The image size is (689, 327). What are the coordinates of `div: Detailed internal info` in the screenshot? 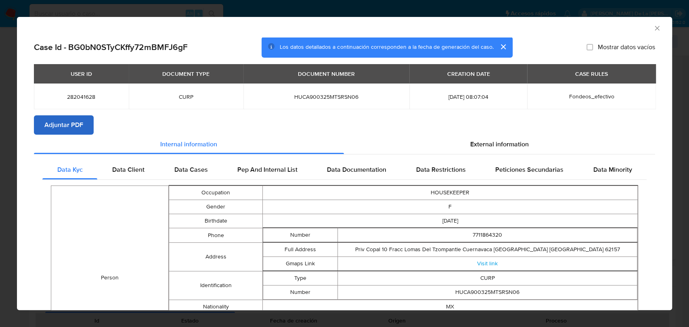 It's located at (344, 170).